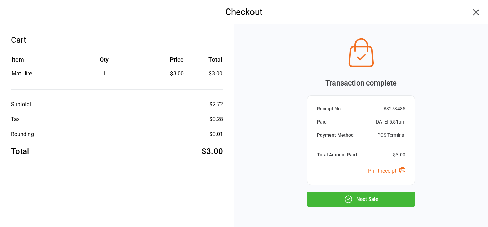  I want to click on div: # 3273485, so click(394, 108).